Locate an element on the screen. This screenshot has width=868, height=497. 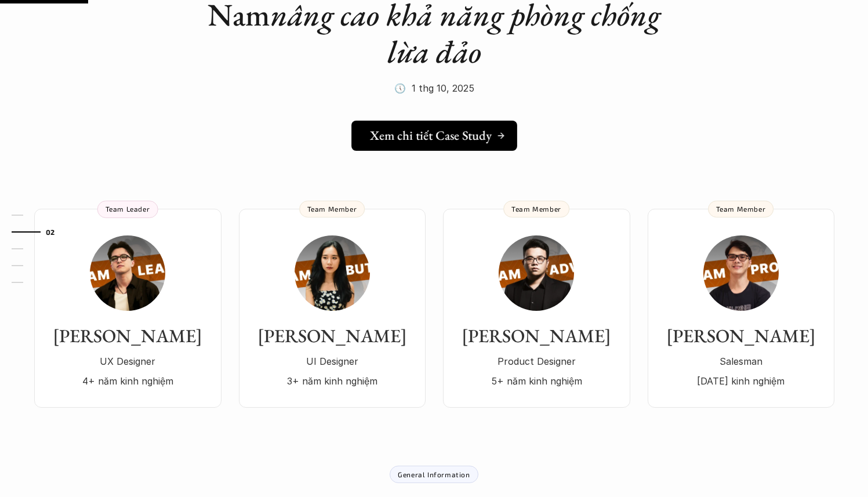
p: General Information is located at coordinates (434, 474).